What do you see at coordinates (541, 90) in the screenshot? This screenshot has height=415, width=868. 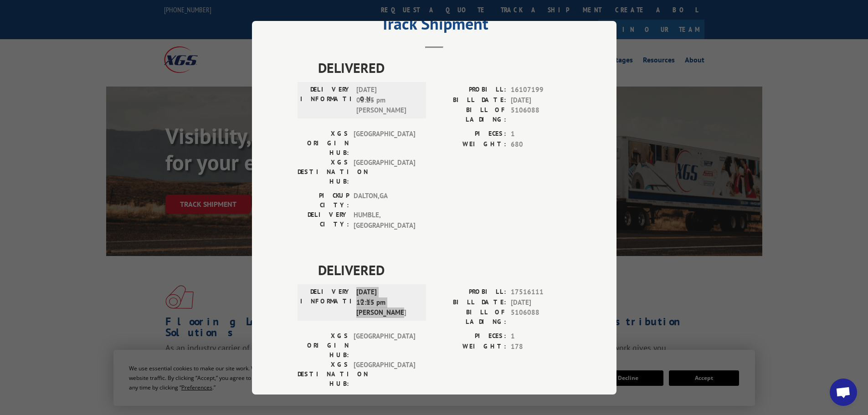 I see `span: 16107199` at bounding box center [541, 90].